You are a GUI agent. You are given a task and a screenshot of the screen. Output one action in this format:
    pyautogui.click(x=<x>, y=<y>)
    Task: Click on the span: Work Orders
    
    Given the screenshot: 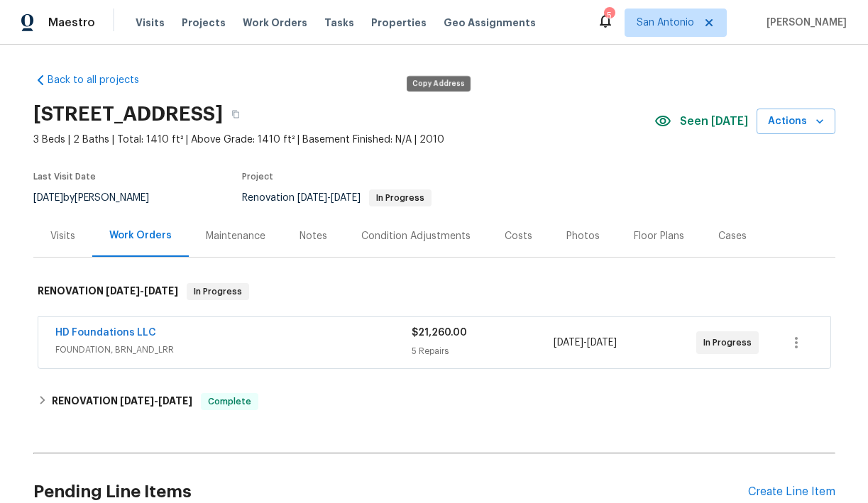 What is the action you would take?
    pyautogui.click(x=275, y=23)
    